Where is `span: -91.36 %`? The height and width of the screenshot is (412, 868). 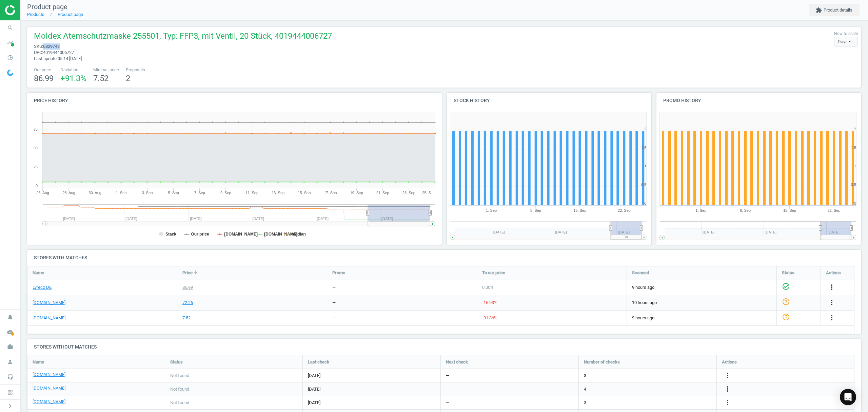
span: -91.36 % is located at coordinates (490, 317).